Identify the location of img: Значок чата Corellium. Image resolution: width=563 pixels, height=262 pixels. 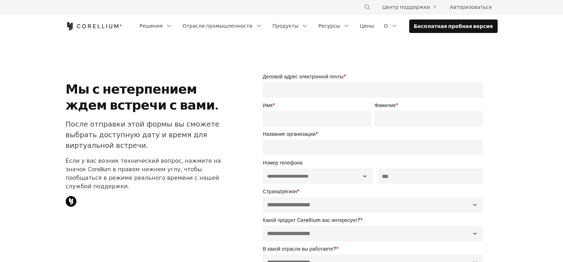
(71, 202).